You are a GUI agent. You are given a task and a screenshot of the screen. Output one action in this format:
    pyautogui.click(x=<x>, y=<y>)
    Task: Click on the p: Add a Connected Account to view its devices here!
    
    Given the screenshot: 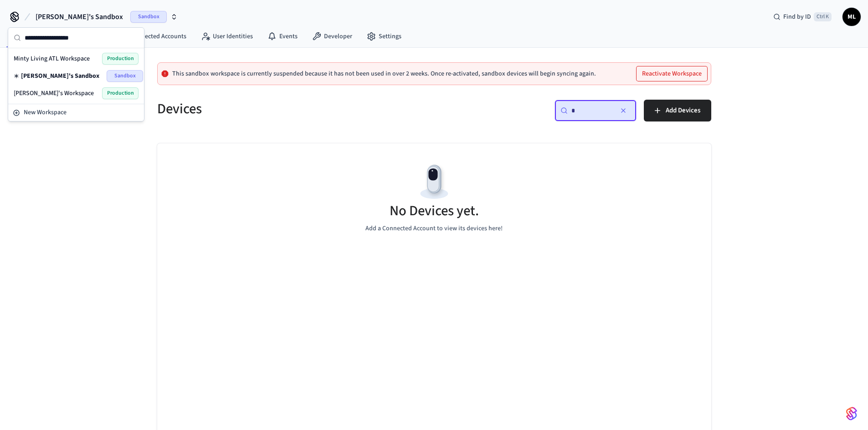 What is the action you would take?
    pyautogui.click(x=434, y=229)
    